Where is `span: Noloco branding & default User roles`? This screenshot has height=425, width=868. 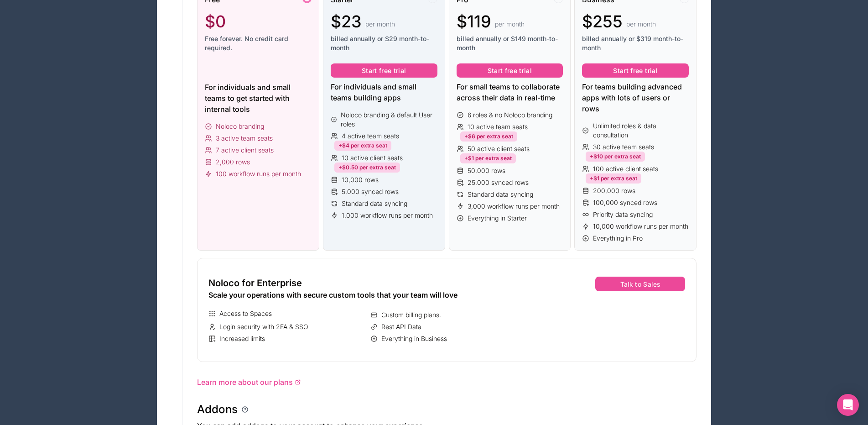 span: Noloco branding & default User roles is located at coordinates (388, 120).